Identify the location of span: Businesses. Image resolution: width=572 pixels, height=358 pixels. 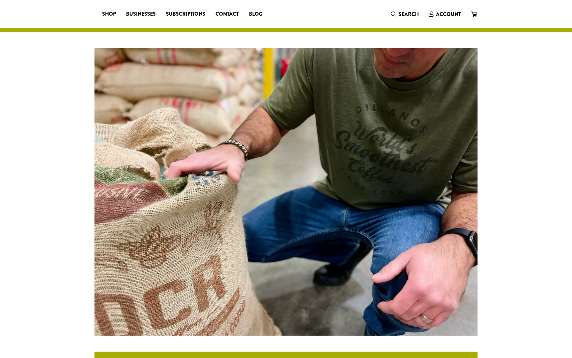
(141, 14).